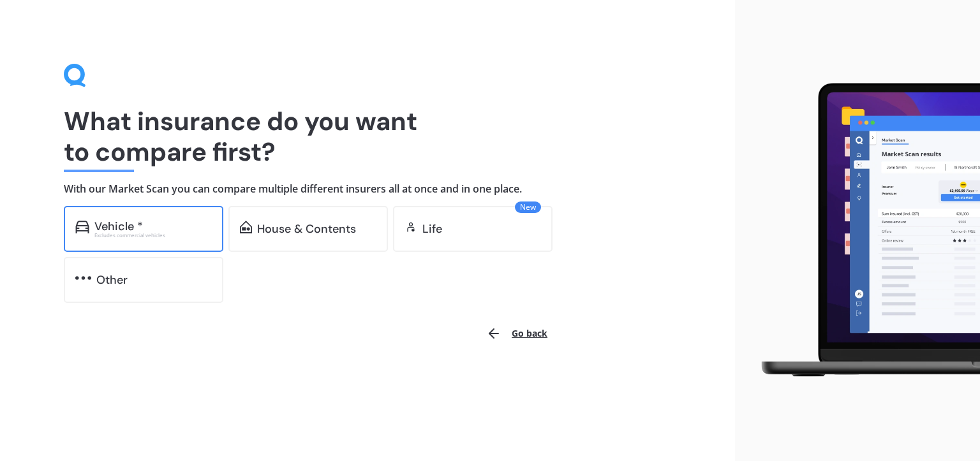  I want to click on div: Other, so click(112, 280).